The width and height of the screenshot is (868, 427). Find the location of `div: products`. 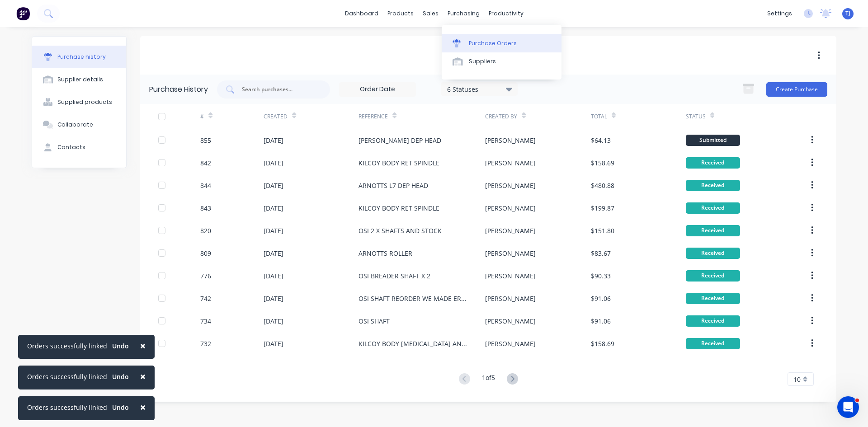

div: products is located at coordinates (400, 14).